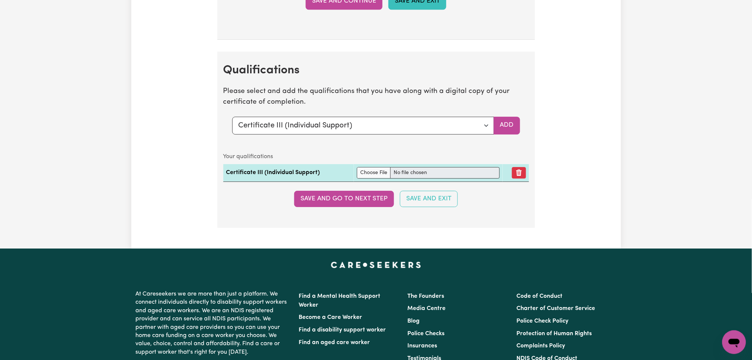  I want to click on a: Find a disability support worker, so click(342, 330).